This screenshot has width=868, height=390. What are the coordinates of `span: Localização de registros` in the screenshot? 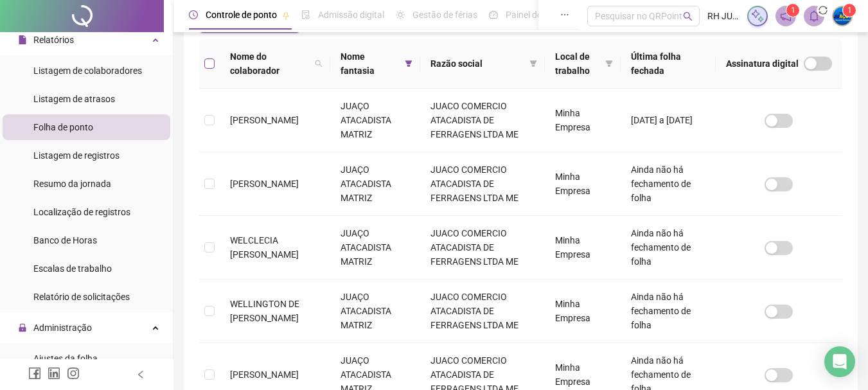 It's located at (82, 212).